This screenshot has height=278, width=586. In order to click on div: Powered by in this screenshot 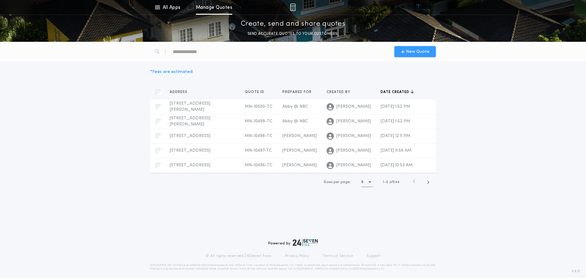, I will do `click(293, 243)`.